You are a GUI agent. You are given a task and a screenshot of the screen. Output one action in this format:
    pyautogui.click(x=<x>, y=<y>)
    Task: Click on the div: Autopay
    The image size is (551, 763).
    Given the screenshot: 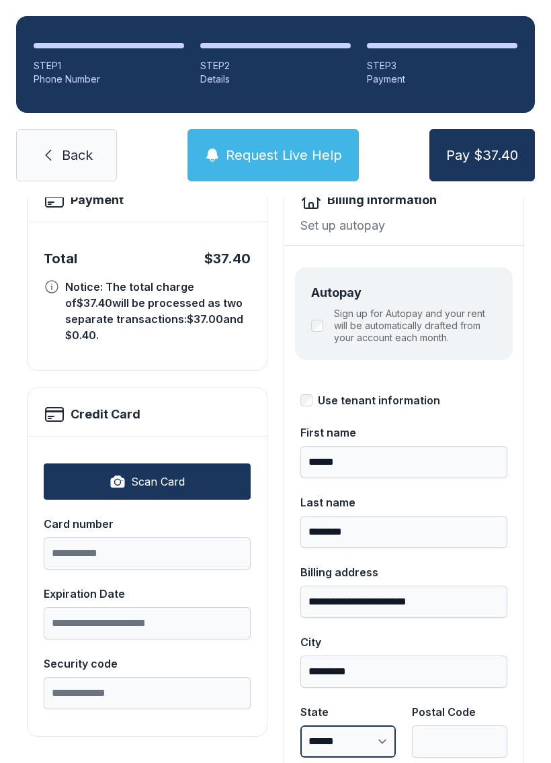 What is the action you would take?
    pyautogui.click(x=404, y=293)
    